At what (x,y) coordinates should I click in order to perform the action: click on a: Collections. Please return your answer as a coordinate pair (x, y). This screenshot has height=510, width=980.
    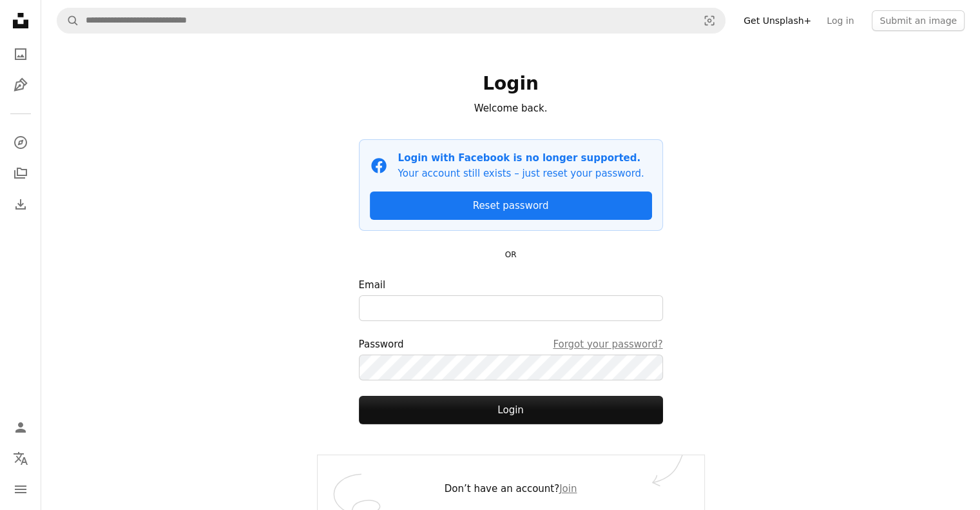
    Looking at the image, I should click on (20, 174).